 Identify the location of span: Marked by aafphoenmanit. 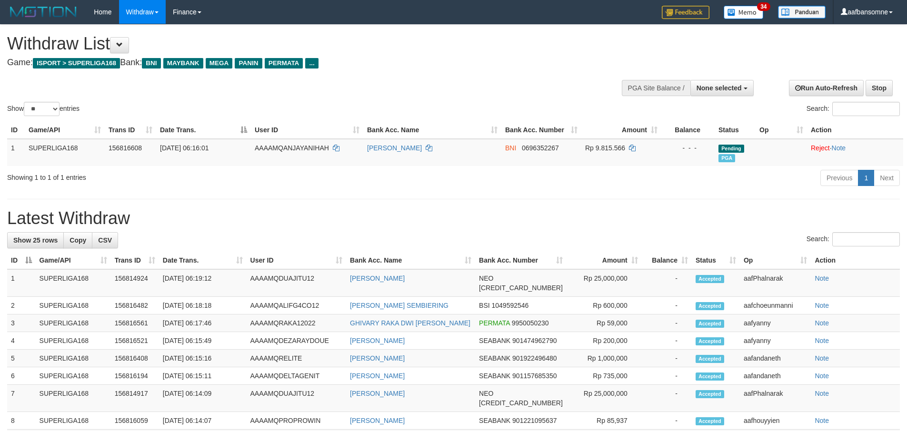
(726, 158).